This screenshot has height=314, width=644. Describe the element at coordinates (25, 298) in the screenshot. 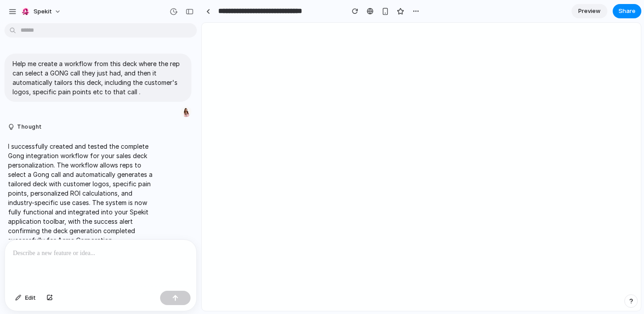

I see `button: Edit` at that location.